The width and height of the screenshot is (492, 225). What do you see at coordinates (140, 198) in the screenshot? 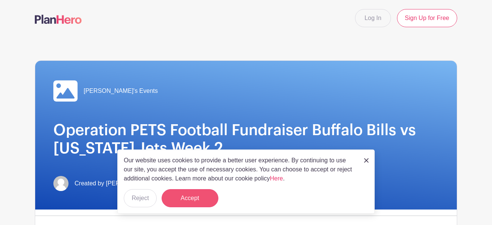
I see `button: Reject` at bounding box center [140, 198].